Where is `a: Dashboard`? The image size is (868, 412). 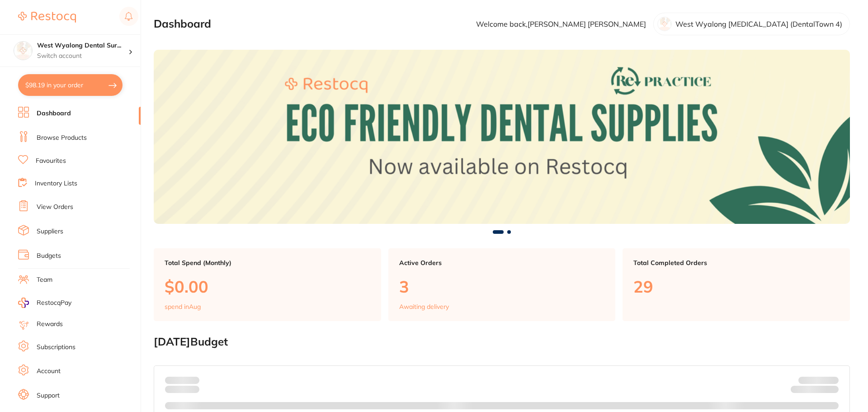
a: Dashboard is located at coordinates (54, 113).